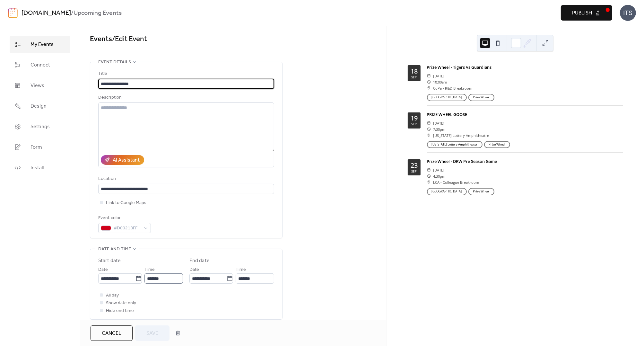  I want to click on div: AI Assistant, so click(126, 160).